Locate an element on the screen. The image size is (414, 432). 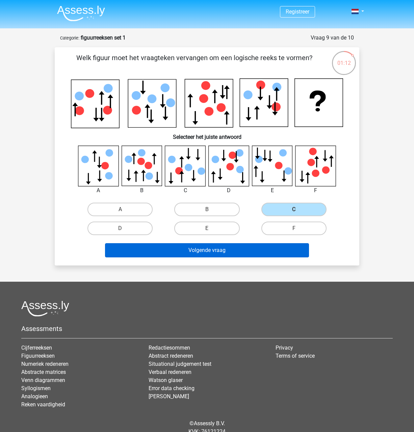
div: A is located at coordinates (98, 190).